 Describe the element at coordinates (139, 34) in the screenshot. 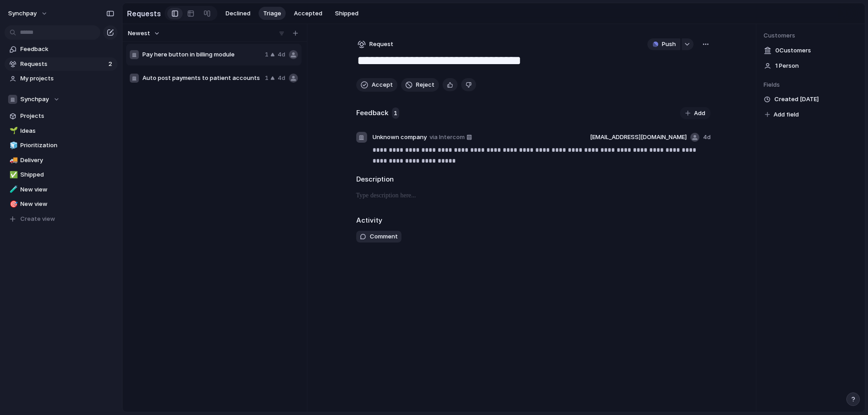

I see `span: Newest` at that location.